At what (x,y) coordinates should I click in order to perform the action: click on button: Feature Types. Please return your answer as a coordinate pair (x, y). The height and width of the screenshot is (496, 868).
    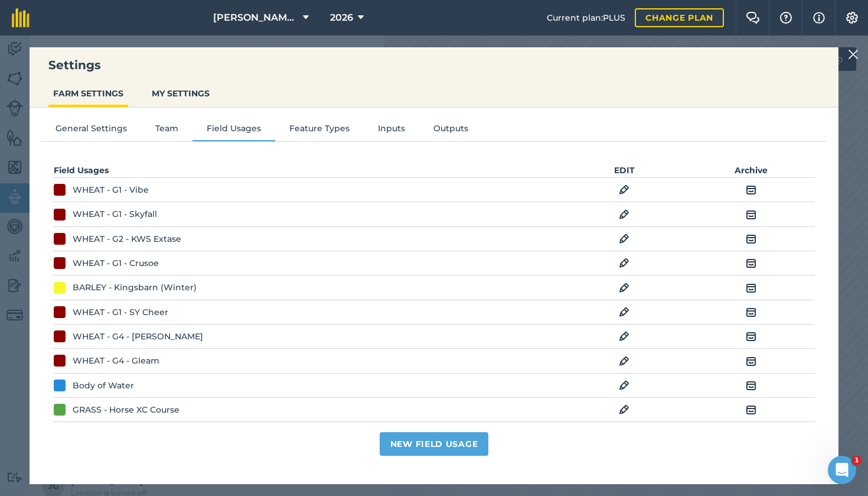
    Looking at the image, I should click on (319, 130).